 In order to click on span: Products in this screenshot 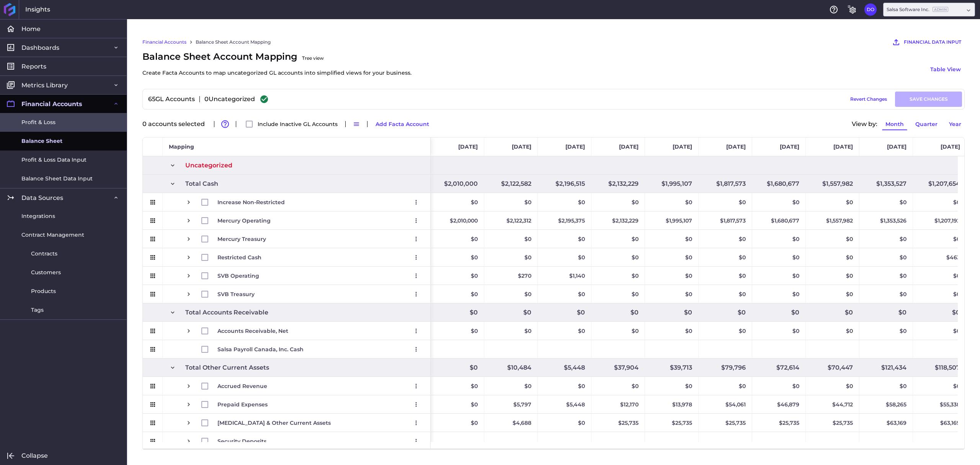, I will do `click(43, 291)`.